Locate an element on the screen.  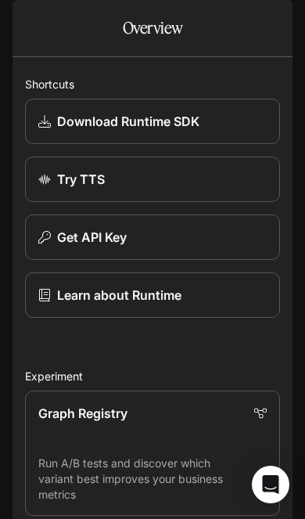
h2: Shortcuts is located at coordinates (153, 84).